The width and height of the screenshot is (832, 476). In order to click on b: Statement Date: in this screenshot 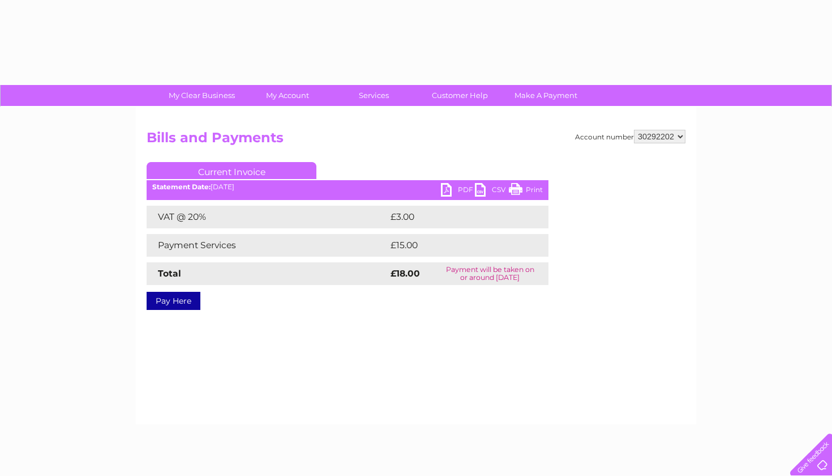, I will do `click(181, 186)`.